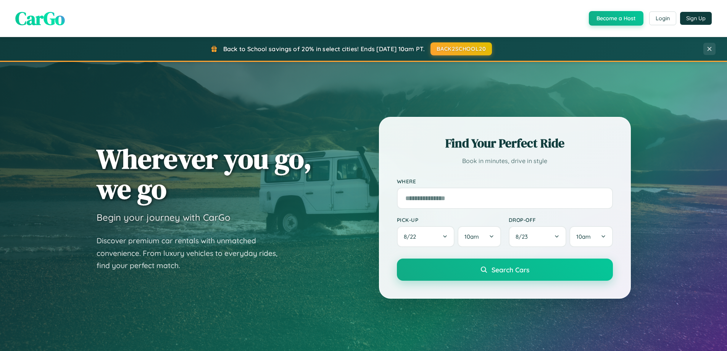 The width and height of the screenshot is (727, 351). What do you see at coordinates (538, 236) in the screenshot?
I see `button: 8/23` at bounding box center [538, 236].